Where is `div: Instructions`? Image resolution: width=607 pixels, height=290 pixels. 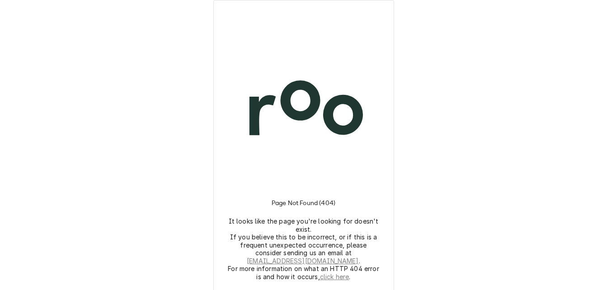
div: Instructions is located at coordinates (304, 235).